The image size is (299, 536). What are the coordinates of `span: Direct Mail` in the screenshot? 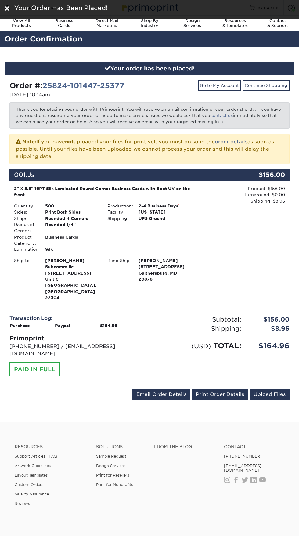 It's located at (107, 21).